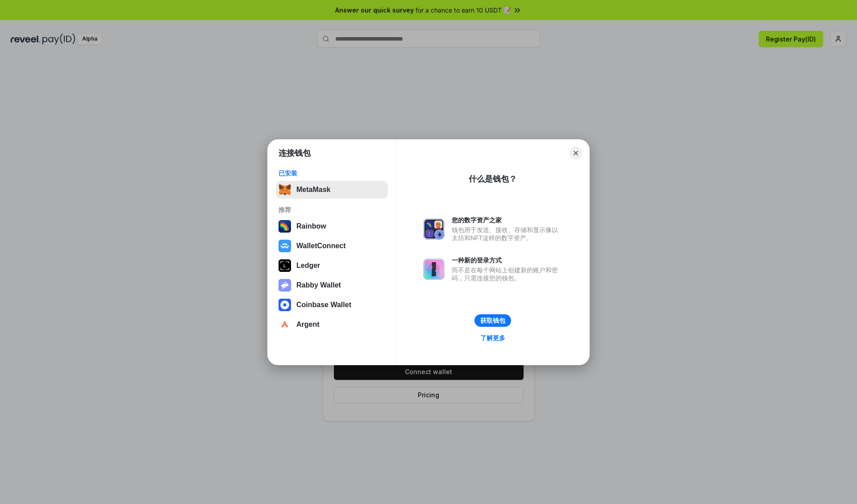 Image resolution: width=857 pixels, height=504 pixels. What do you see at coordinates (332, 189) in the screenshot?
I see `button: MetaMask` at bounding box center [332, 189].